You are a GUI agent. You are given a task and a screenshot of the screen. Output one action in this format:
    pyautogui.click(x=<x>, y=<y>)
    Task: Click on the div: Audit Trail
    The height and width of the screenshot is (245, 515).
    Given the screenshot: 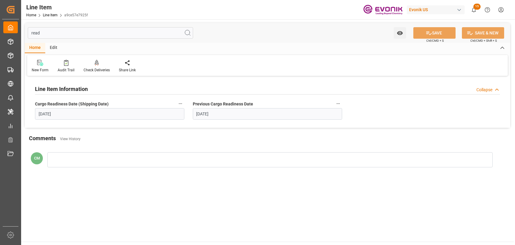 What is the action you would take?
    pyautogui.click(x=66, y=70)
    